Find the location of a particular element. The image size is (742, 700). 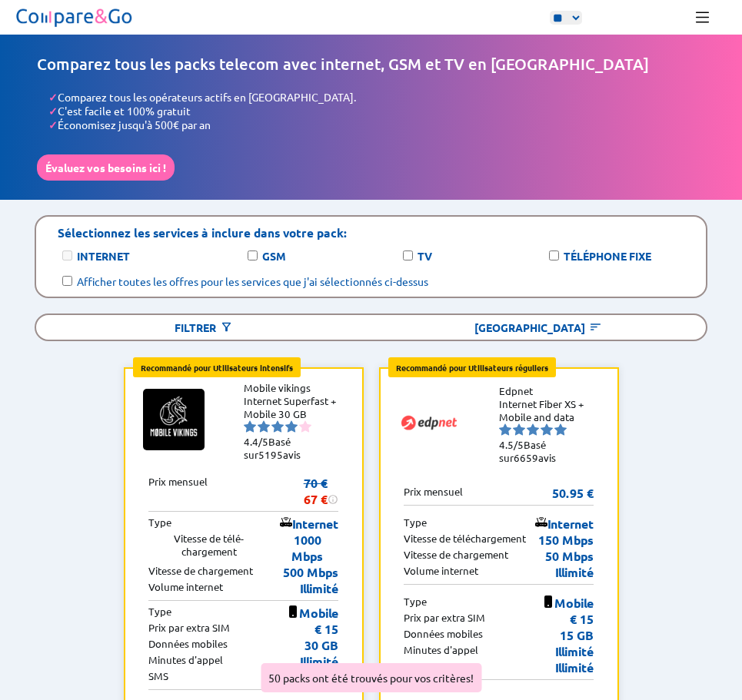

p: 50.95 € is located at coordinates (573, 493).